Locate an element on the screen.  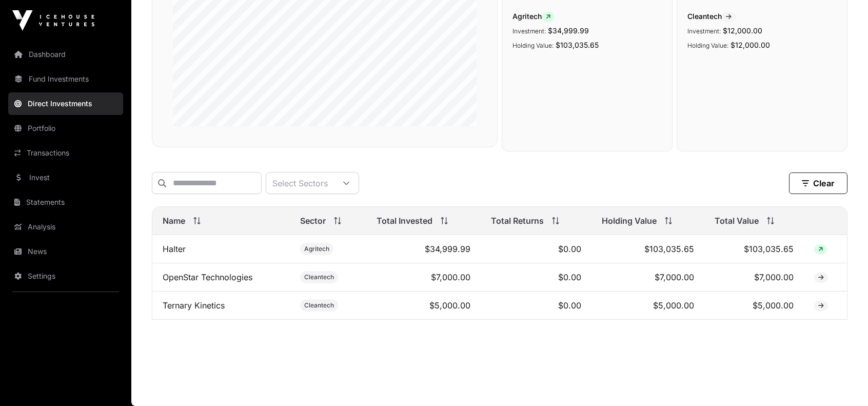
span: Holding Value is located at coordinates (628, 221).